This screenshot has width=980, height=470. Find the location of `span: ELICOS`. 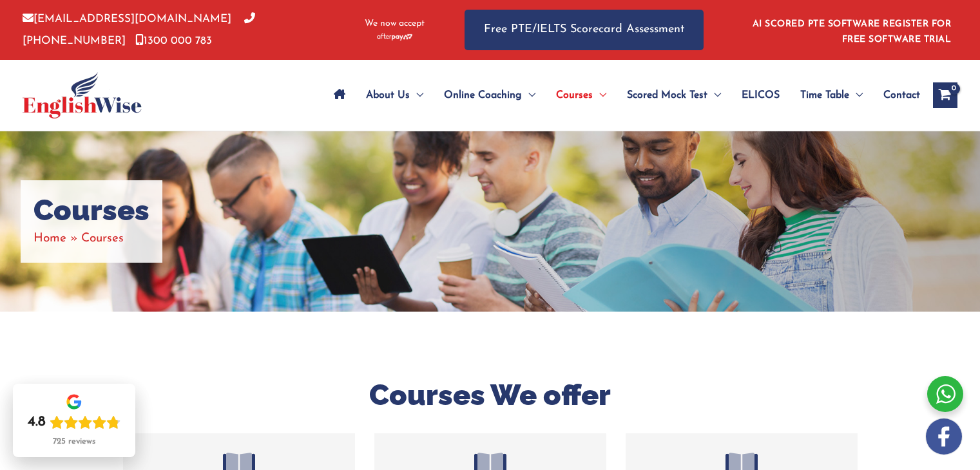

span: ELICOS is located at coordinates (761, 95).